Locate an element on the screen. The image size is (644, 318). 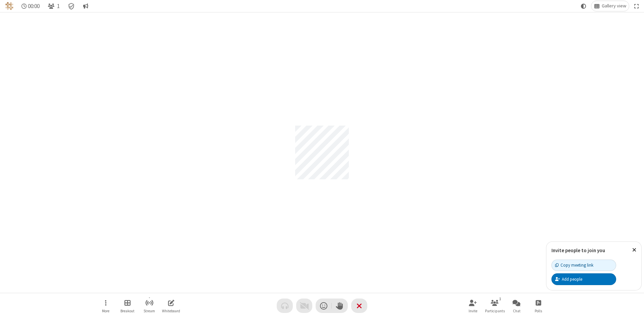
span: 1 is located at coordinates (58, 6).